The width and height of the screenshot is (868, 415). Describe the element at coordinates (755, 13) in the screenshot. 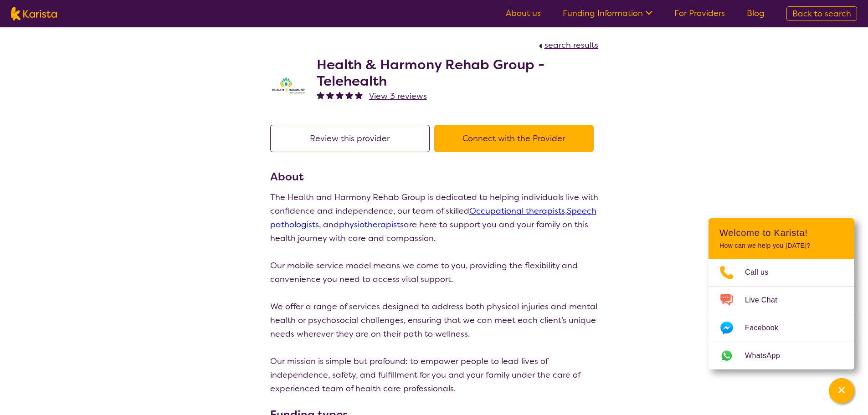

I see `a: Blog` at that location.